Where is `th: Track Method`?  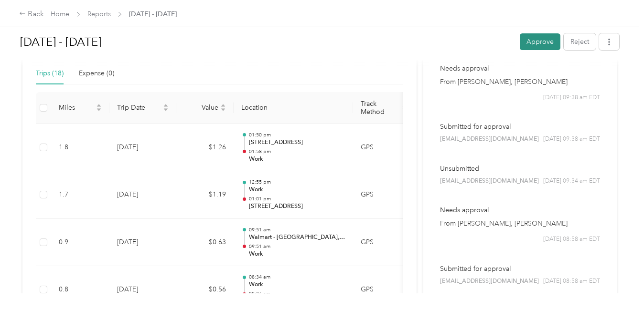
th: Track Method is located at coordinates (384, 108).